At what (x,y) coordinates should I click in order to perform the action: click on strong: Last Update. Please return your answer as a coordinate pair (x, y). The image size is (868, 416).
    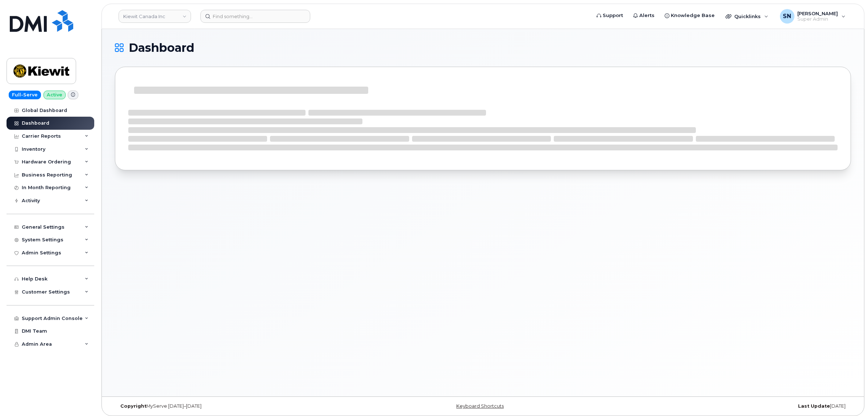
    Looking at the image, I should click on (814, 406).